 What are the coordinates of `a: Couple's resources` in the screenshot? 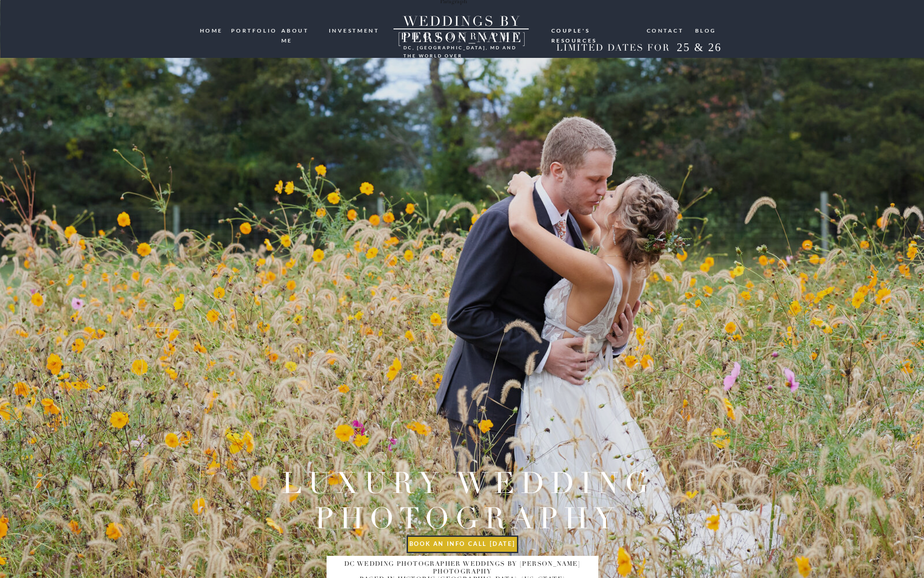 It's located at (594, 29).